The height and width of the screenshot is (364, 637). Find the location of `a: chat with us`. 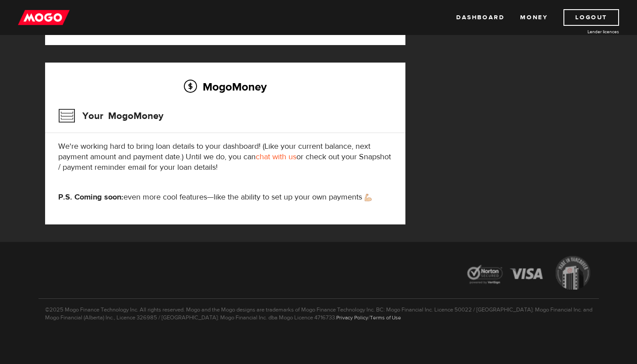

a: chat with us is located at coordinates (276, 157).